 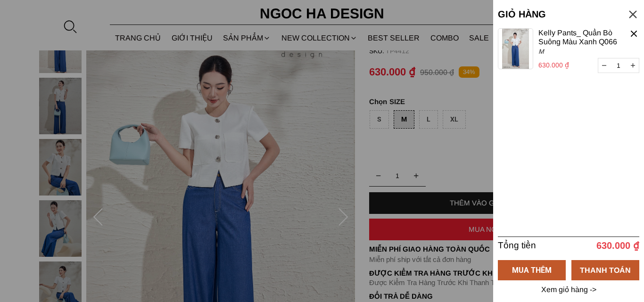 I want to click on p: Xem giỏ hàng ->, so click(x=568, y=290).